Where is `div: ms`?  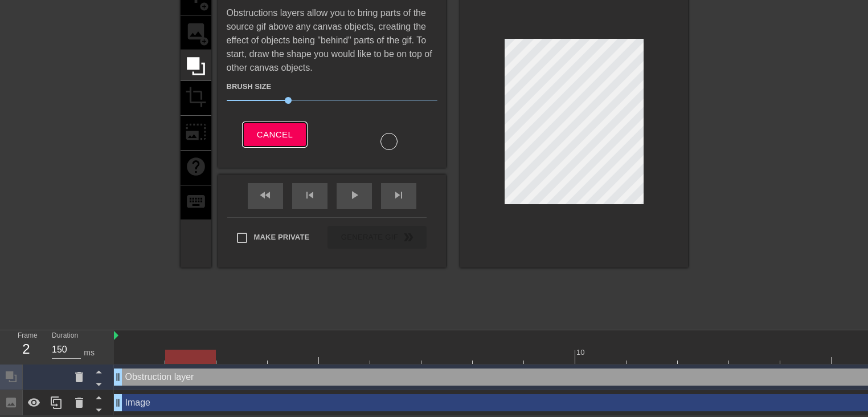
div: ms is located at coordinates (89, 353).